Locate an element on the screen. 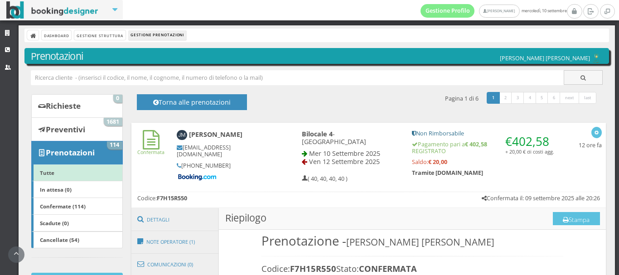  a: Dettagli is located at coordinates (175, 220).